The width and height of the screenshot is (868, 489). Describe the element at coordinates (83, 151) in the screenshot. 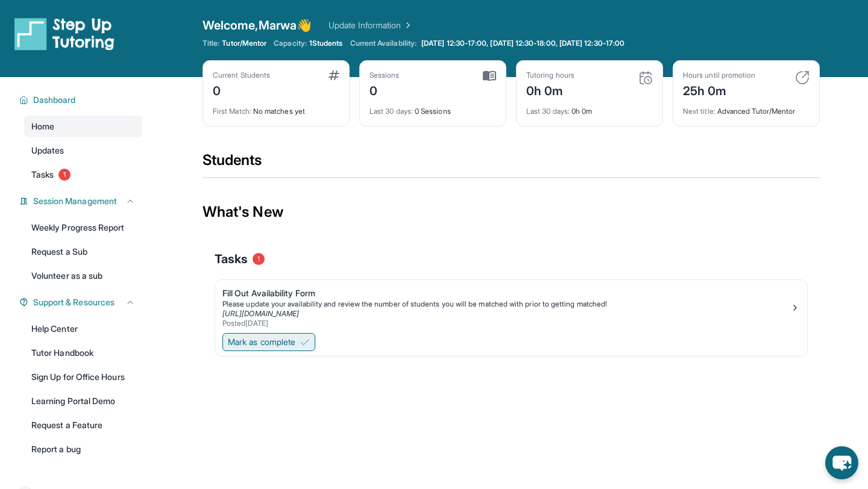

I see `a: Updates` at that location.